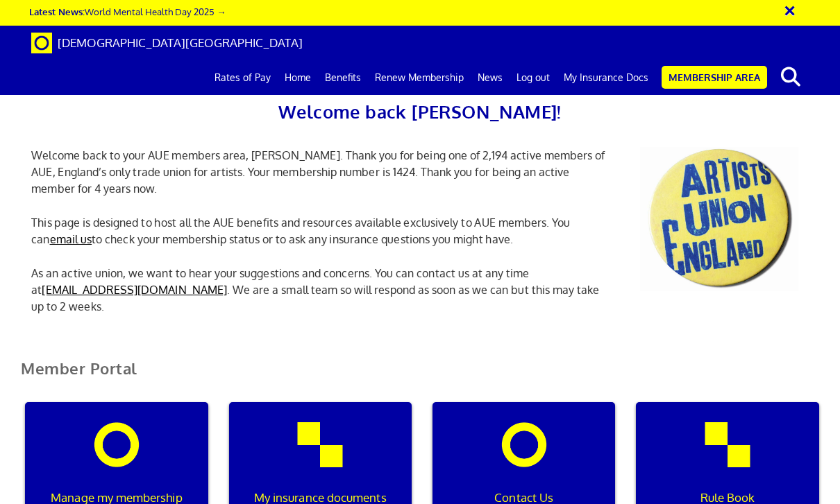 Image resolution: width=840 pixels, height=504 pixels. Describe the element at coordinates (343, 78) in the screenshot. I see `a: Benefits` at that location.